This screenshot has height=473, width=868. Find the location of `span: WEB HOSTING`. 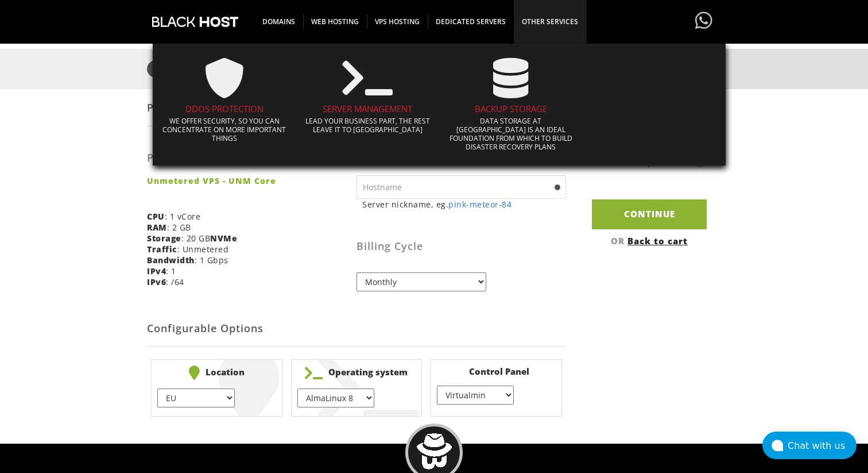

span: WEB HOSTING is located at coordinates (335, 21).